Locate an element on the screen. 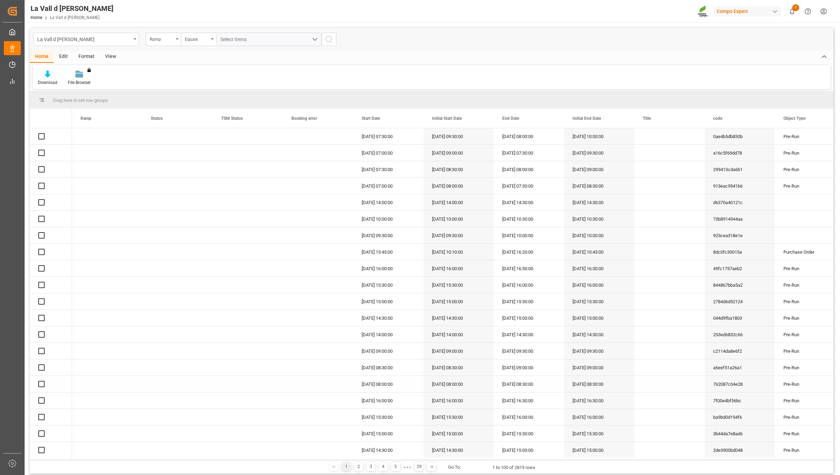 Image resolution: width=840 pixels, height=475 pixels. button: search button is located at coordinates (329, 39).